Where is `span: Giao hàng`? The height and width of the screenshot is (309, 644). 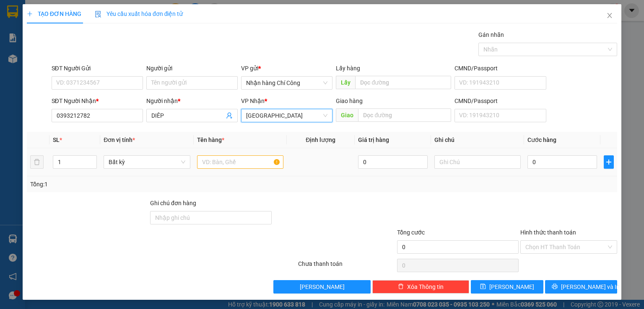
span: Giao hàng is located at coordinates (349, 101).